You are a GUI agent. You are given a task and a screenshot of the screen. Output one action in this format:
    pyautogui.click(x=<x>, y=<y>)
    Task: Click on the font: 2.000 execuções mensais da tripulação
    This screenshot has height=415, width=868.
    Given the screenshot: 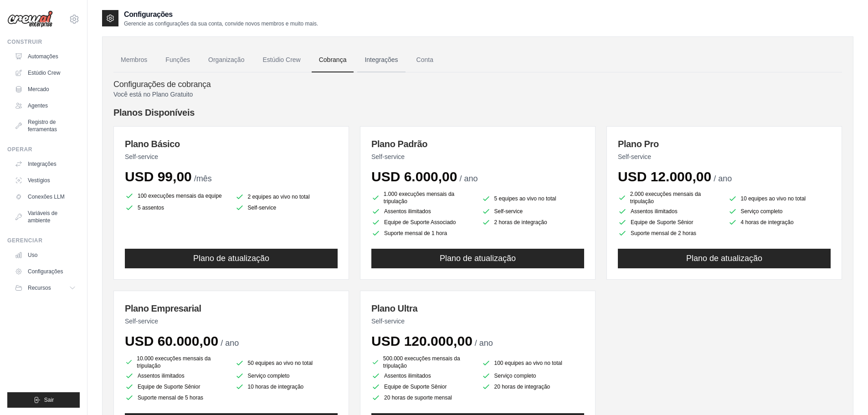 What is the action you would take?
    pyautogui.click(x=665, y=198)
    